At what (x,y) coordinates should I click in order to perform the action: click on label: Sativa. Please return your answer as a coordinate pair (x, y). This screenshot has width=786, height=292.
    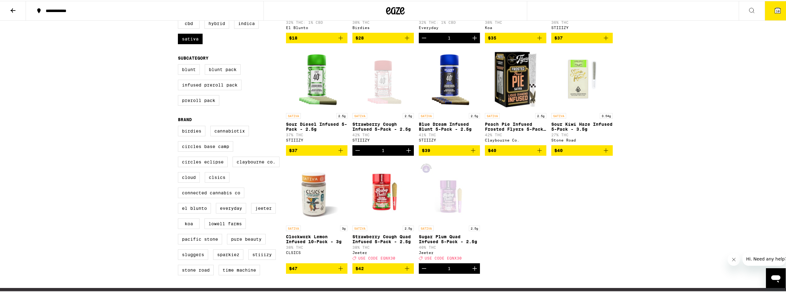
    Looking at the image, I should click on (190, 38).